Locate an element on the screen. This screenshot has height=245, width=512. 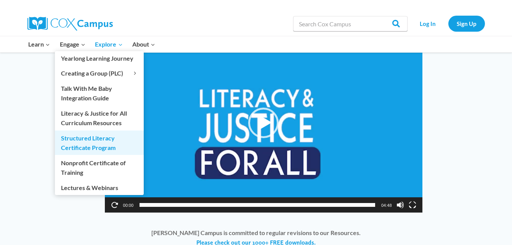
a: Literacy & Justice for All Curriculum Resources is located at coordinates (99, 118).